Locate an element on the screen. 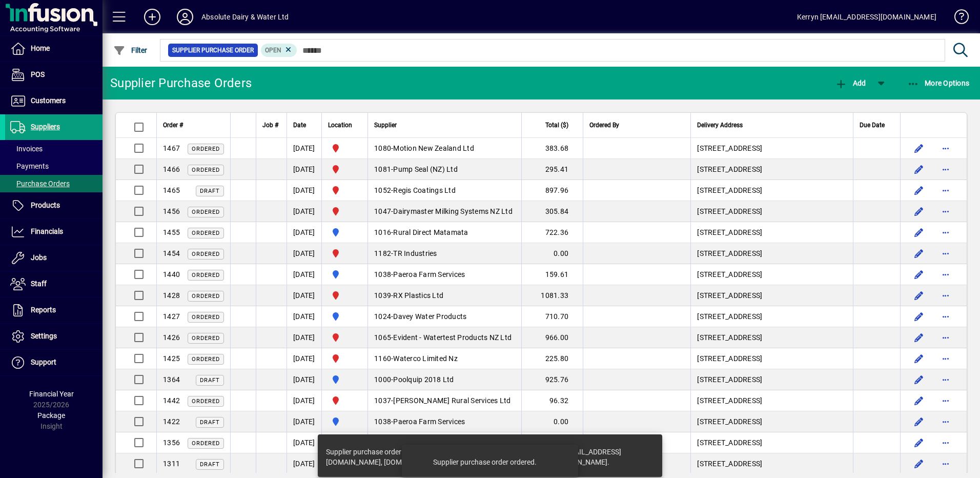 Image resolution: width=980 pixels, height=478 pixels. span: 1425 is located at coordinates (171, 358).